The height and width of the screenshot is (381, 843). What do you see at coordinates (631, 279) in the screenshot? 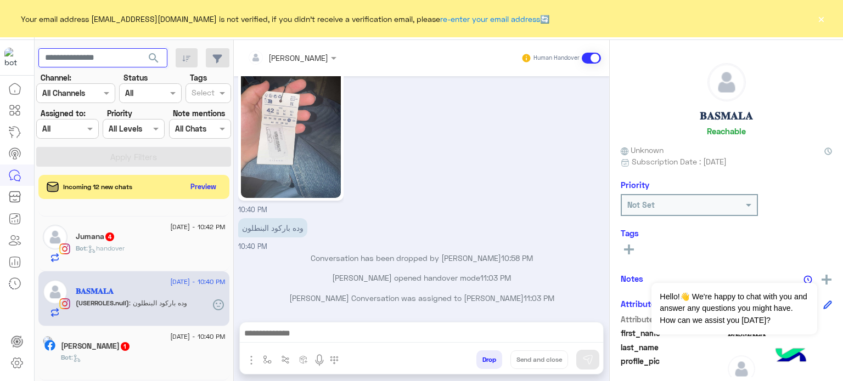
I see `h6: Notes` at bounding box center [631, 279].